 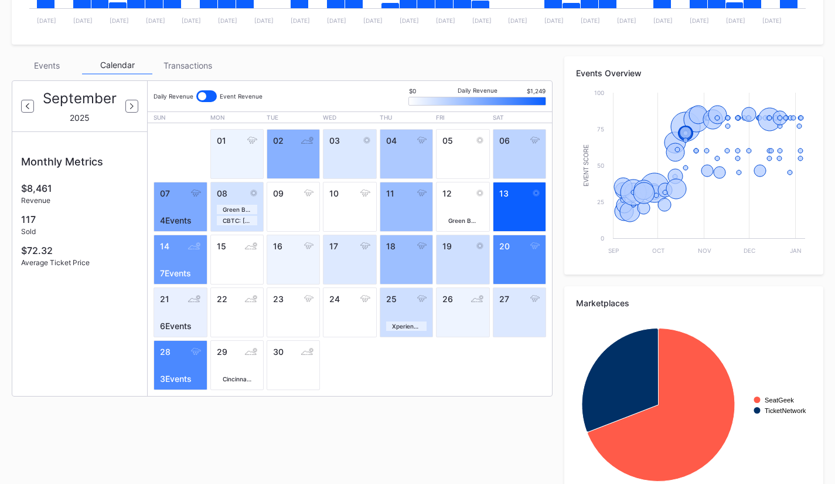 What do you see at coordinates (750, 250) in the screenshot?
I see `text: Dec` at bounding box center [750, 250].